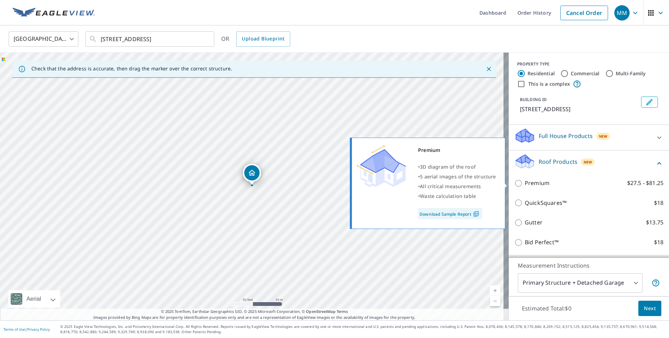 The height and width of the screenshot is (338, 669). Describe the element at coordinates (585, 73) in the screenshot. I see `label: Commercial` at that location.